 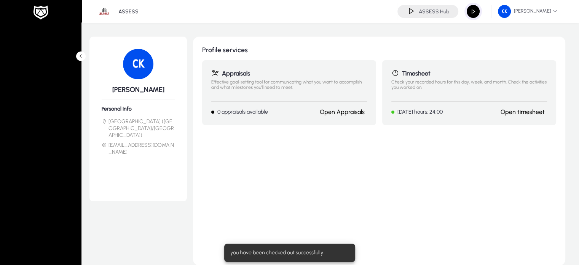 I want to click on p: Check your recorded hours for this day, week, and month. Check the activities you worked on., so click(x=469, y=87).